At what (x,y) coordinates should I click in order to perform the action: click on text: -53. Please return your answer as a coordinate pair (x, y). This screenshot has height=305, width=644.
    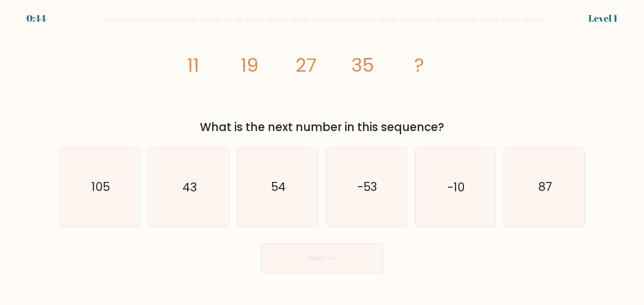
    Looking at the image, I should click on (367, 187).